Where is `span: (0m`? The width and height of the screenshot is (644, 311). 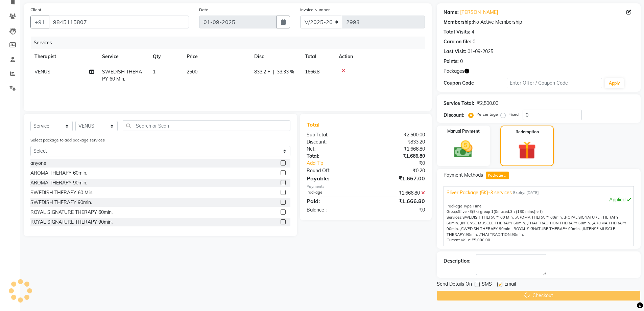
span: (0m is located at coordinates (497, 211).